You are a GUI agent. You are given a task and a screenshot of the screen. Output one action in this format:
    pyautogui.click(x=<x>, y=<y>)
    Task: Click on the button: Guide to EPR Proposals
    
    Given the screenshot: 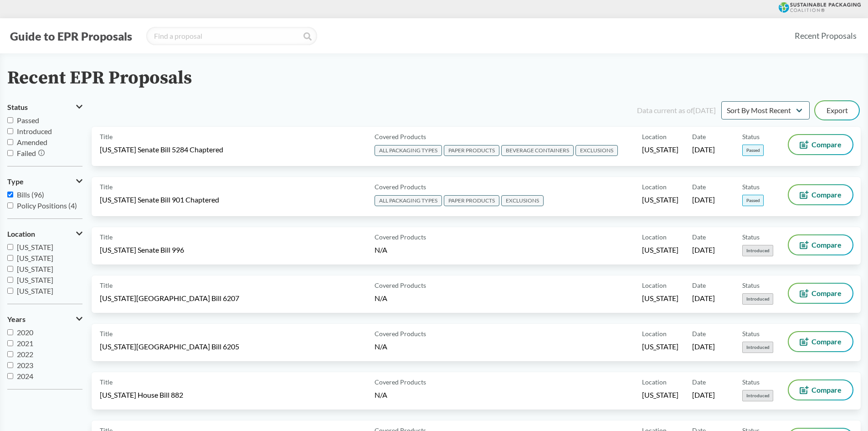 What is the action you would take?
    pyautogui.click(x=71, y=36)
    